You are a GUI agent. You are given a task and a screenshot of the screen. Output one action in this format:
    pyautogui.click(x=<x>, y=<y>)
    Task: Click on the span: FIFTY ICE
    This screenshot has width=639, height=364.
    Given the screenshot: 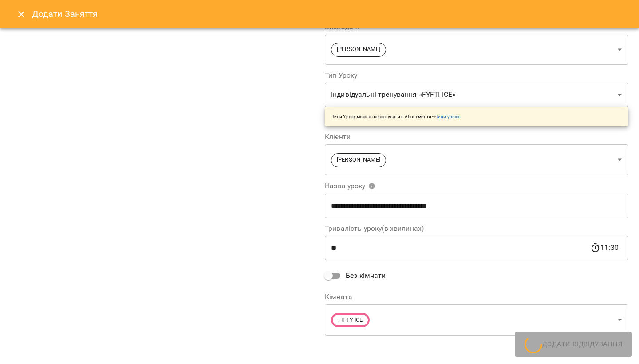 What is the action you would take?
    pyautogui.click(x=350, y=320)
    